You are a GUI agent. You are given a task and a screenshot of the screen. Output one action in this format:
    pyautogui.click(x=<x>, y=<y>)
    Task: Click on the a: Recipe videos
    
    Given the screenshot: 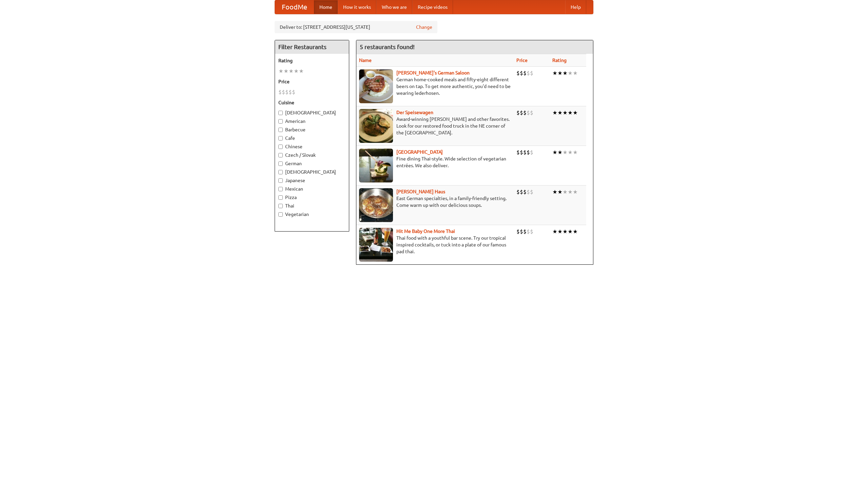 What is the action you would take?
    pyautogui.click(x=433, y=7)
    